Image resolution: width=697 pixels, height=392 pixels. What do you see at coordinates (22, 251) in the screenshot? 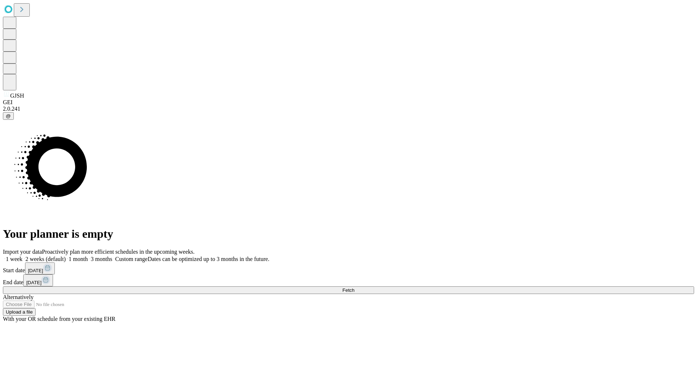
I see `span: Import your data` at bounding box center [22, 251].